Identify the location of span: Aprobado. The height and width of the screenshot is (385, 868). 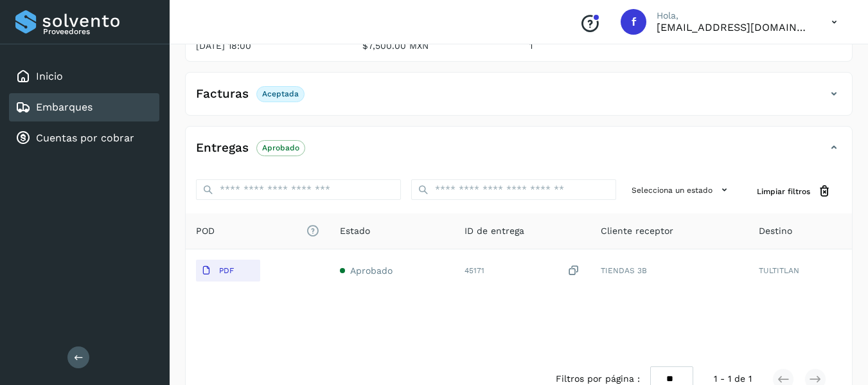
(371, 271).